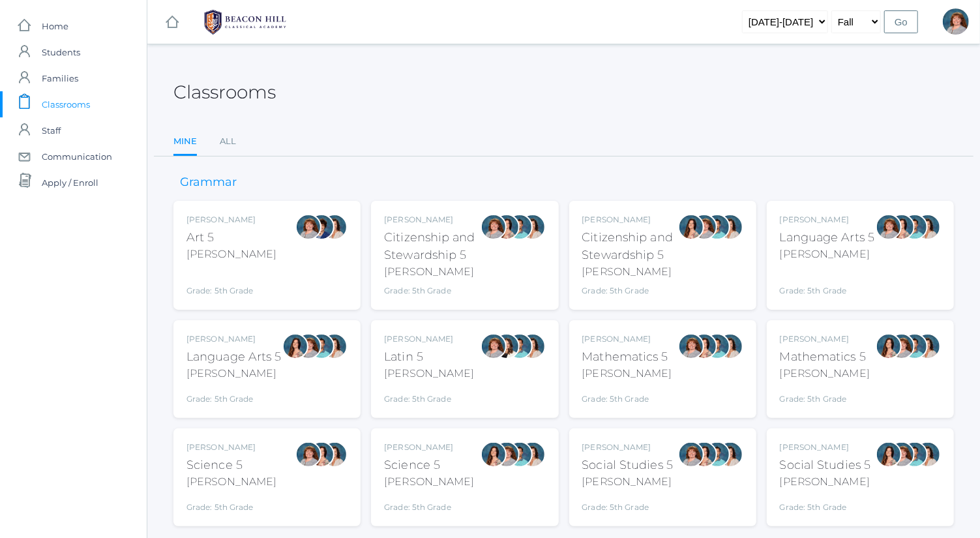 This screenshot has width=980, height=538. I want to click on div: Teresa Deutsch, so click(507, 346).